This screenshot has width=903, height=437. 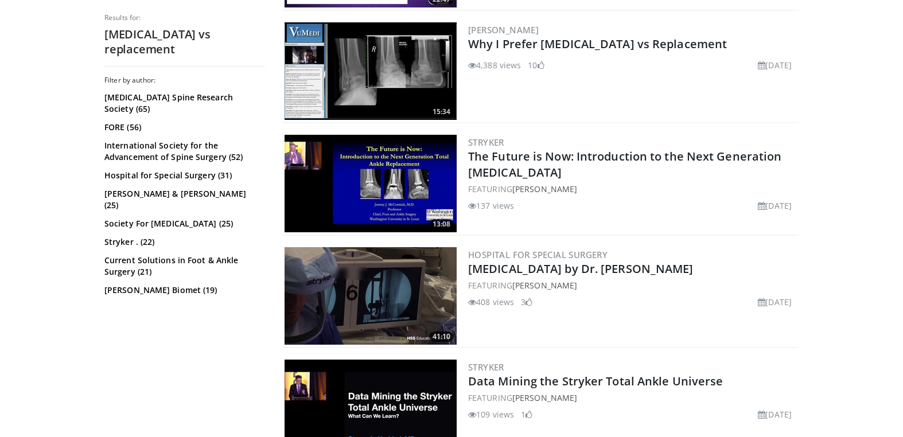 I want to click on a: Current Solutions in Foot & Ankle Surgery (21), so click(x=183, y=266).